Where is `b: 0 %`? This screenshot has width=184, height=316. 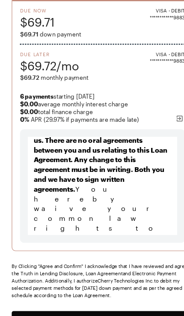
b: 0 % is located at coordinates (21, 112).